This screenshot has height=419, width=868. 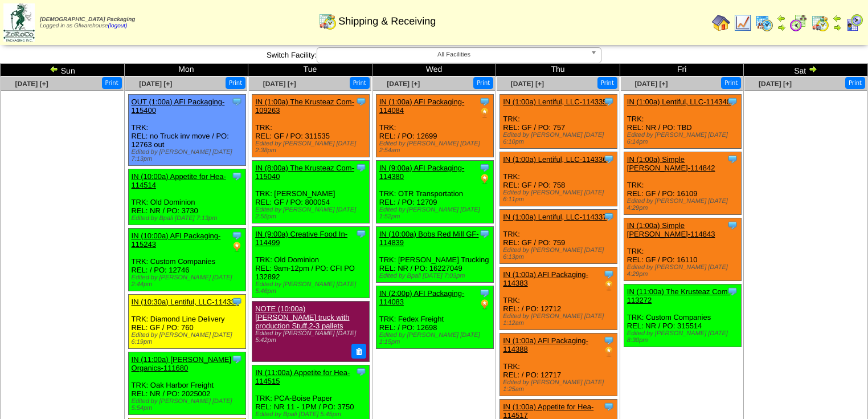 What do you see at coordinates (555, 159) in the screenshot?
I see `a: IN (1:00a) Lentiful, LLC-114336` at bounding box center [555, 159].